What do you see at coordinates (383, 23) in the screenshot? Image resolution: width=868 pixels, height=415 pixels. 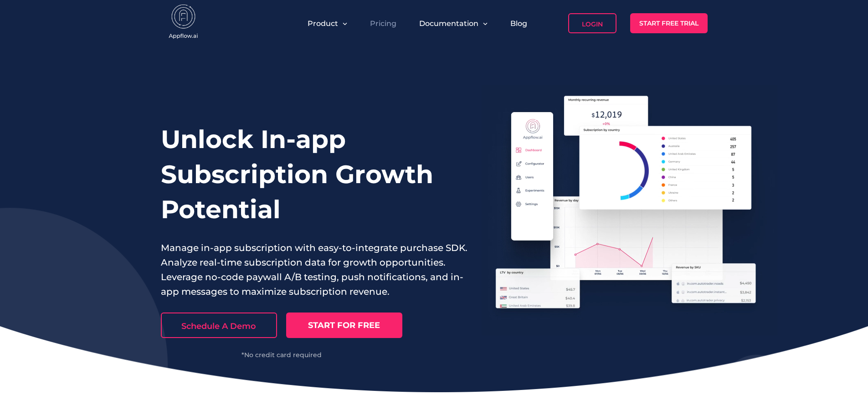 I see `a: Pricing` at bounding box center [383, 23].